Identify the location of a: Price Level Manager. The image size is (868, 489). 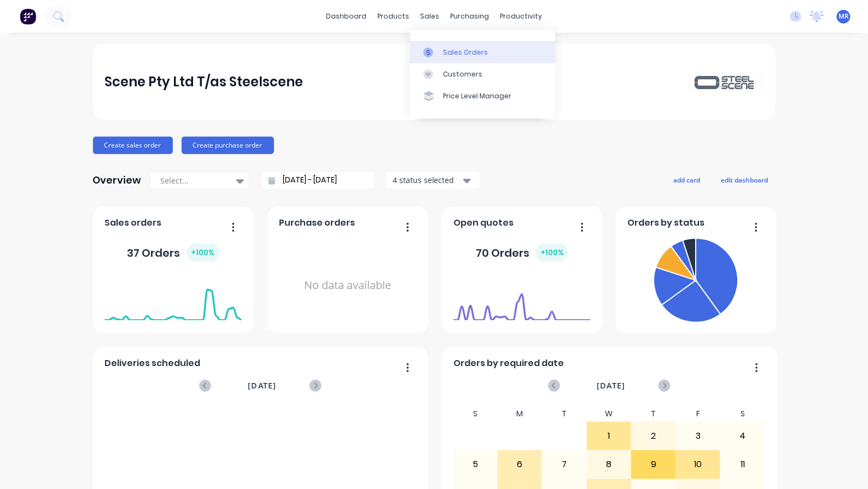
(483, 96).